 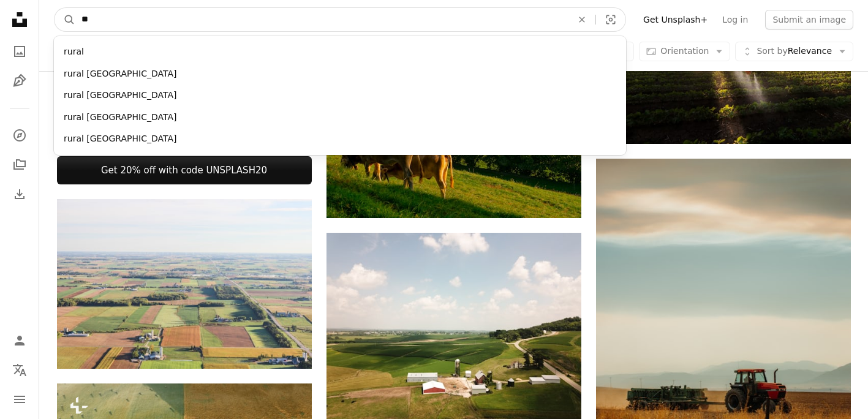 I want to click on button: Menu, so click(x=20, y=399).